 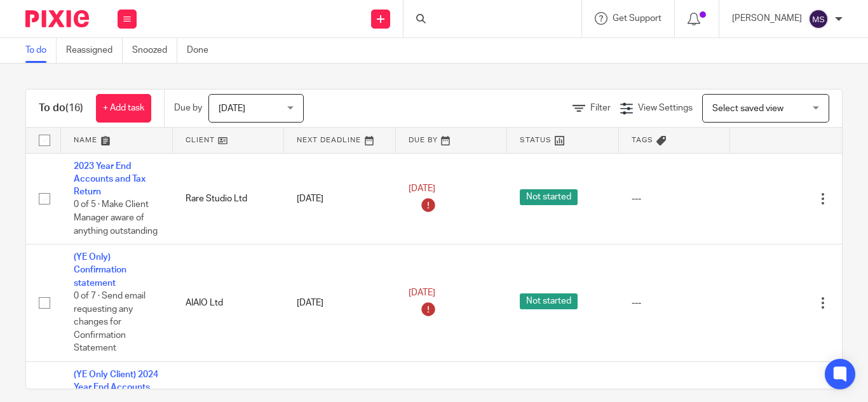 What do you see at coordinates (41, 50) in the screenshot?
I see `a: To do` at bounding box center [41, 50].